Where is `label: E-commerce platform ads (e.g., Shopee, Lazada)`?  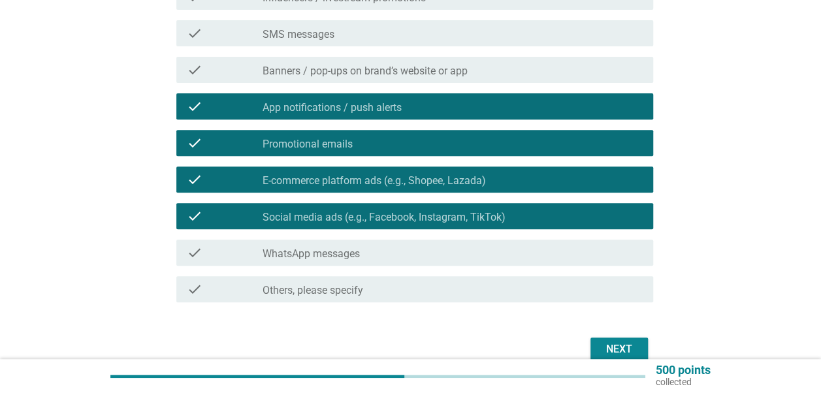
label: E-commerce platform ads (e.g., Shopee, Lazada) is located at coordinates (374, 181).